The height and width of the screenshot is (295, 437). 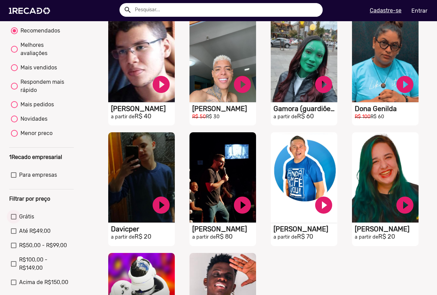 I want to click on small: R$ 100, so click(x=363, y=116).